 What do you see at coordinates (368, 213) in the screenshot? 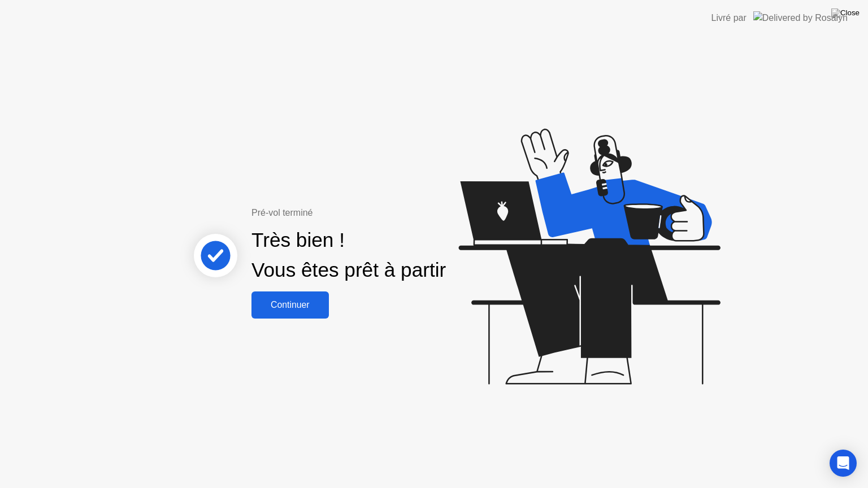
I see `div: Pré-vol terminé` at bounding box center [368, 213].